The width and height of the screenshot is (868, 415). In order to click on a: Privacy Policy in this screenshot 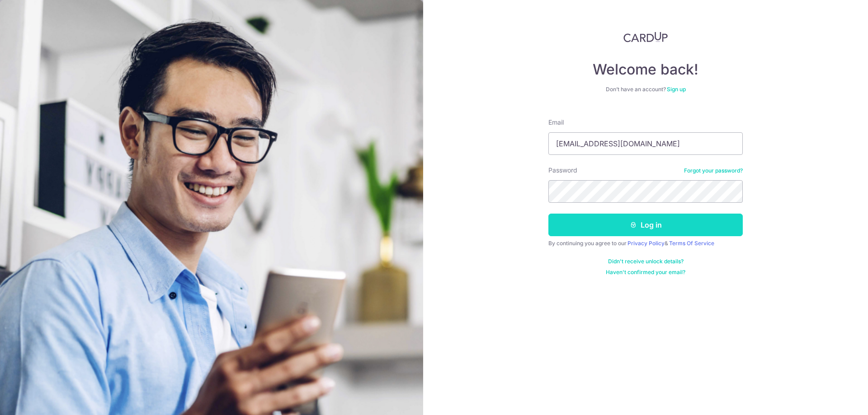, I will do `click(646, 243)`.